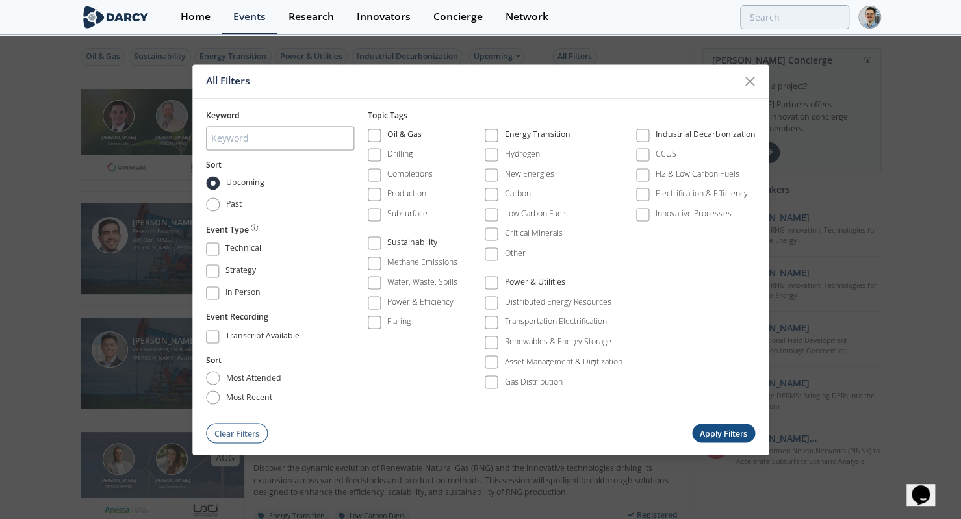  What do you see at coordinates (558, 342) in the screenshot?
I see `div: Renewables & Energy Storage` at bounding box center [558, 342].